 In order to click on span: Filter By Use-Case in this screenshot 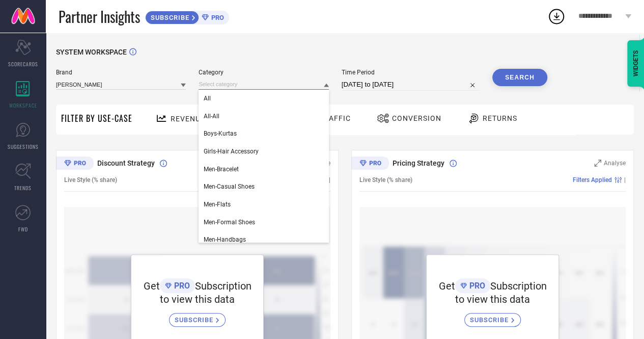, I will do `click(97, 118)`.